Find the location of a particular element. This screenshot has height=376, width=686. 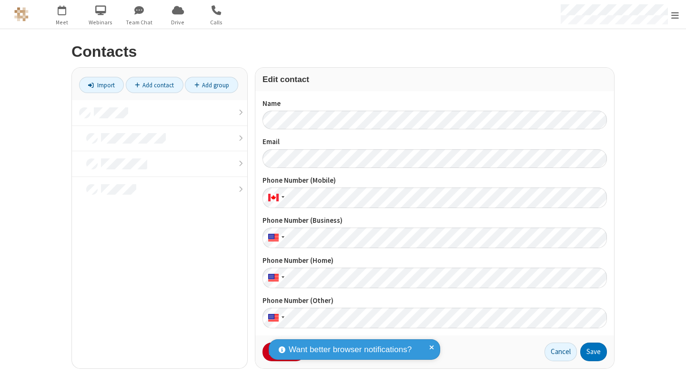

label: Email is located at coordinates (435, 142).